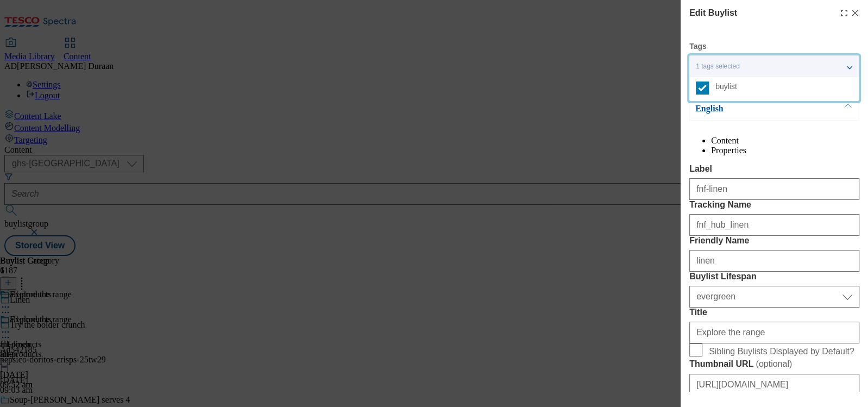  I want to click on p: English, so click(752, 109).